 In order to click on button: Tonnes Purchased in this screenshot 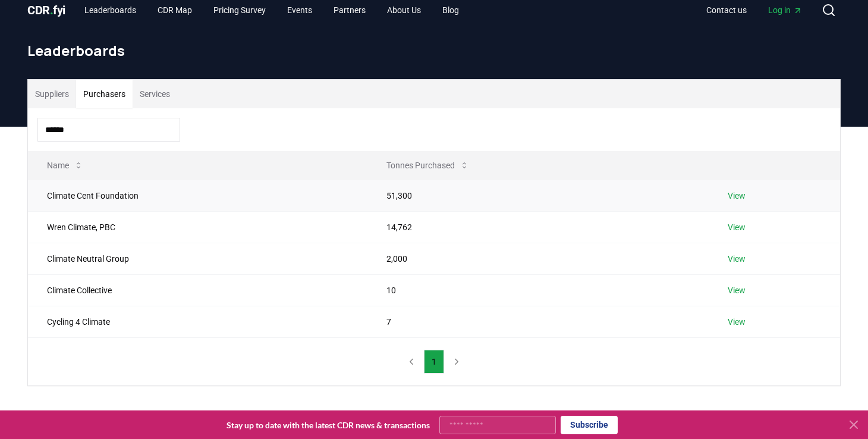, I will do `click(428, 165)`.